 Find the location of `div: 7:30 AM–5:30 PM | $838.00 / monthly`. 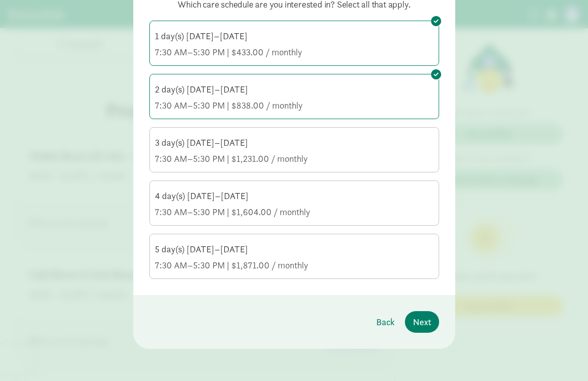

div: 7:30 AM–5:30 PM | $838.00 / monthly is located at coordinates (294, 105).